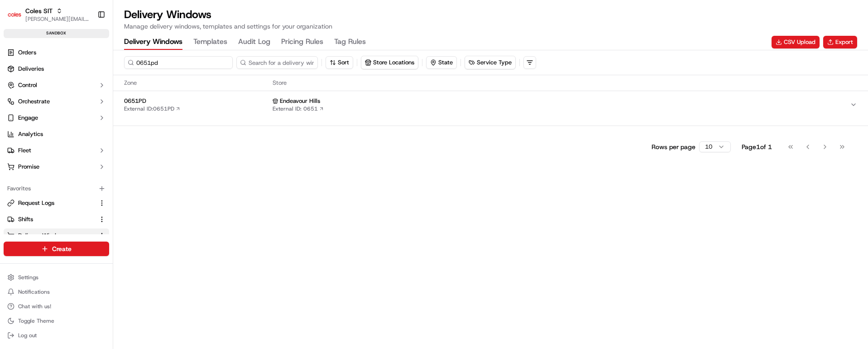 The width and height of the screenshot is (868, 349). Describe the element at coordinates (56, 277) in the screenshot. I see `button: Settings` at that location.